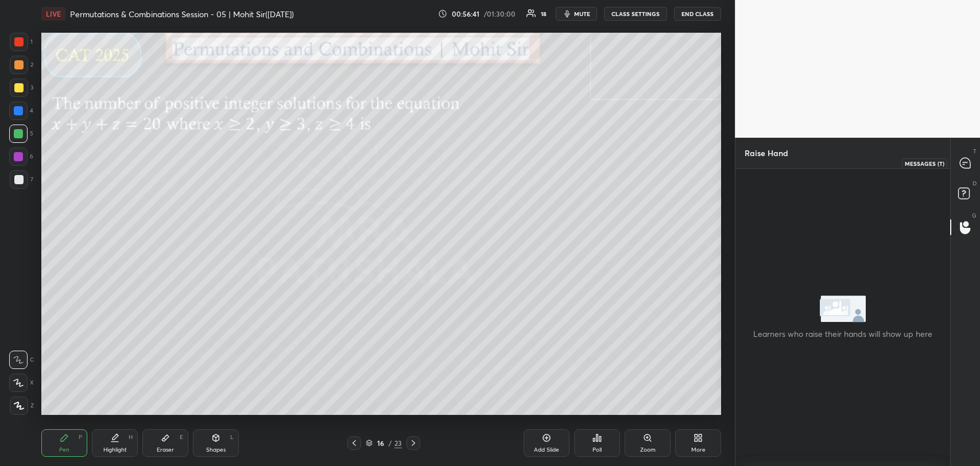 The width and height of the screenshot is (980, 466). Describe the element at coordinates (21, 111) in the screenshot. I see `div: 4` at that location.